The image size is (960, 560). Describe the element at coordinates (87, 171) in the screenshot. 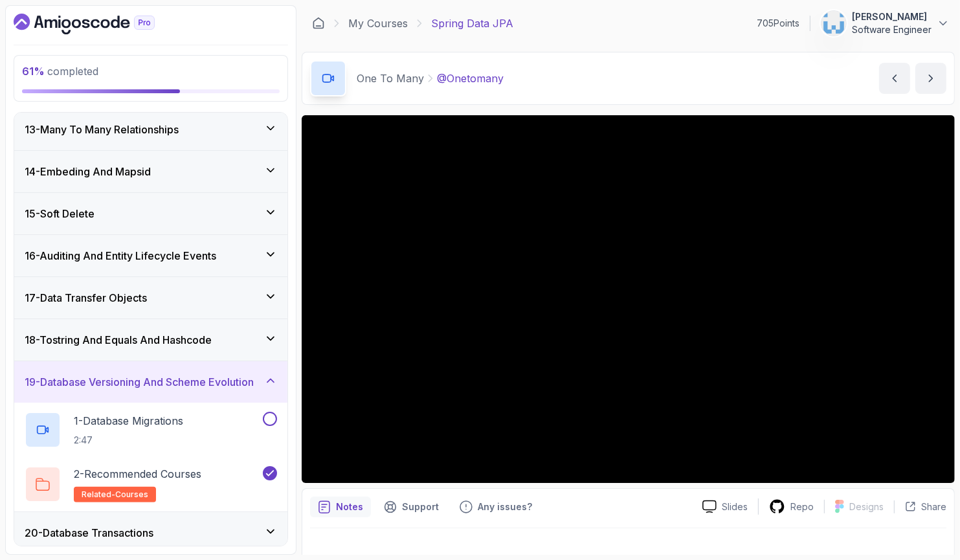

I see `h3: 14 - Embeding And Mapsid` at that location.